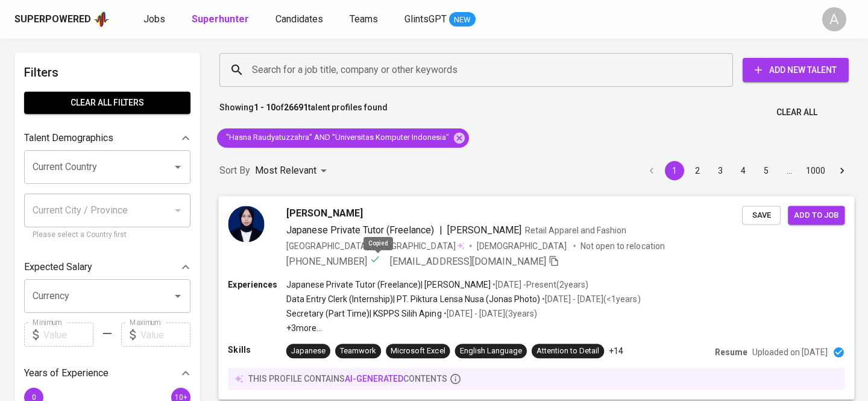 This screenshot has height=401, width=868. What do you see at coordinates (154, 19) in the screenshot?
I see `span: Jobs` at bounding box center [154, 19].